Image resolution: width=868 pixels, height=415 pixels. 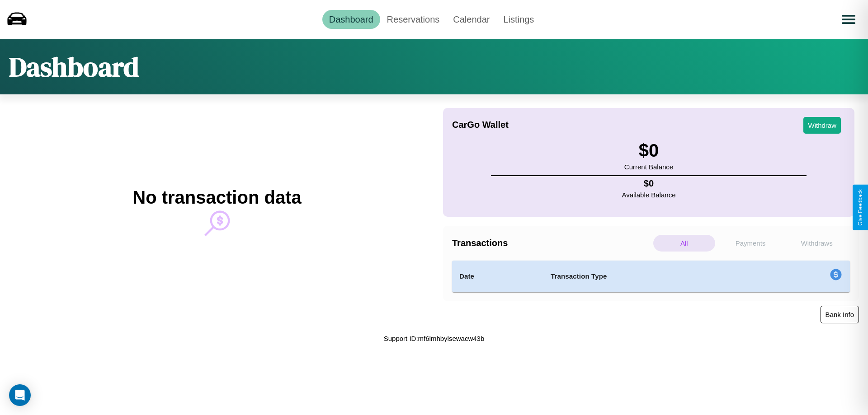 What do you see at coordinates (413, 20) in the screenshot?
I see `a: Reservations` at bounding box center [413, 20].